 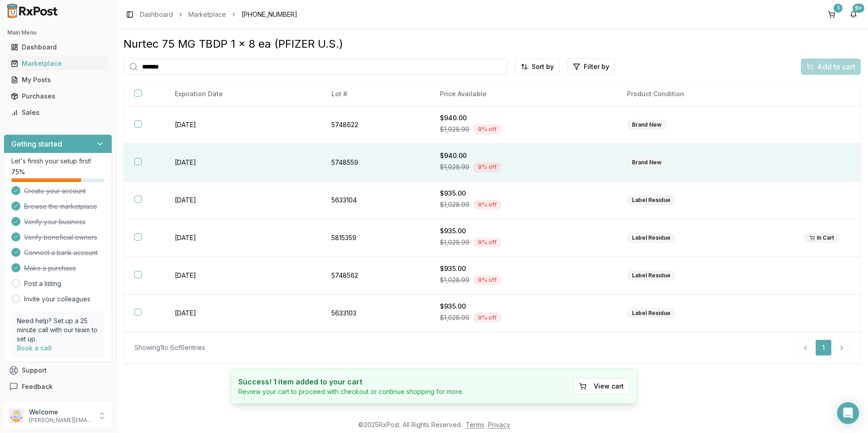 What do you see at coordinates (16, 416) in the screenshot?
I see `img: User avatar` at bounding box center [16, 416].